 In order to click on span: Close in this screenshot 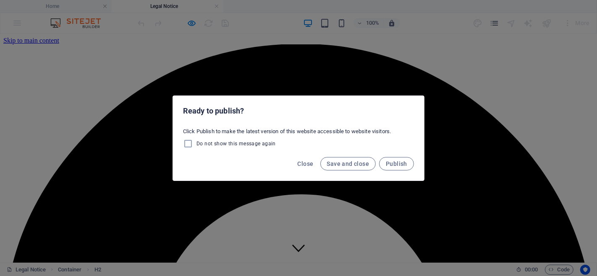, I will do `click(305, 164)`.